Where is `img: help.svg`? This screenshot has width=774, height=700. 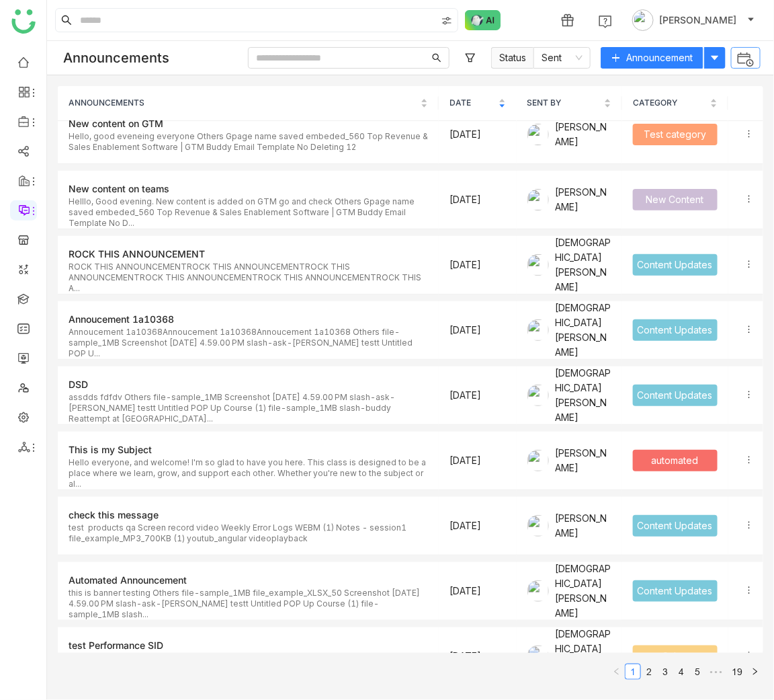 img: help.svg is located at coordinates (606, 22).